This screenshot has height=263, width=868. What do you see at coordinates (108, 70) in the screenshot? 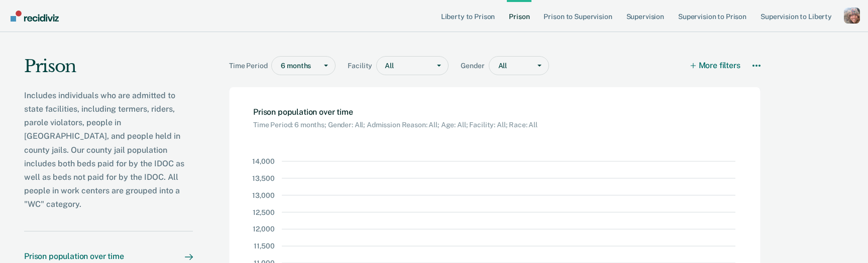
I see `h1: Prison` at bounding box center [108, 70].